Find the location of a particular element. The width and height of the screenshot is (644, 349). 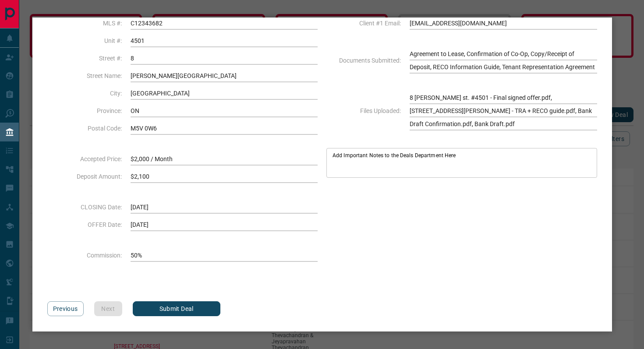

span: Accepted Price is located at coordinates (85, 159).